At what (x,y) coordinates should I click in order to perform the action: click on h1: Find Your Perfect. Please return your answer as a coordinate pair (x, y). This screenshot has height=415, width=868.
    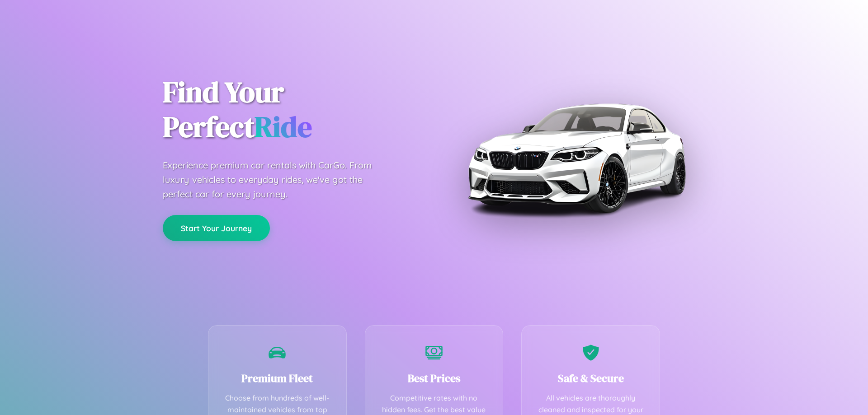
    Looking at the image, I should click on (292, 110).